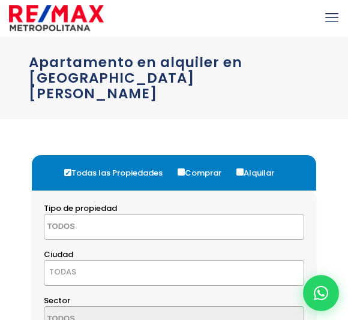  I want to click on input: Todas las Propiedades, so click(68, 173).